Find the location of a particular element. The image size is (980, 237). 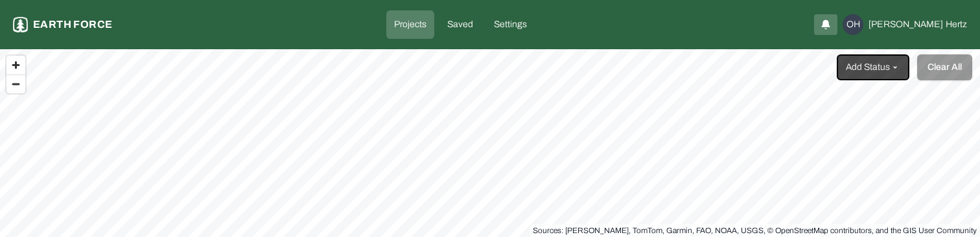

a: Settings is located at coordinates (510, 24).